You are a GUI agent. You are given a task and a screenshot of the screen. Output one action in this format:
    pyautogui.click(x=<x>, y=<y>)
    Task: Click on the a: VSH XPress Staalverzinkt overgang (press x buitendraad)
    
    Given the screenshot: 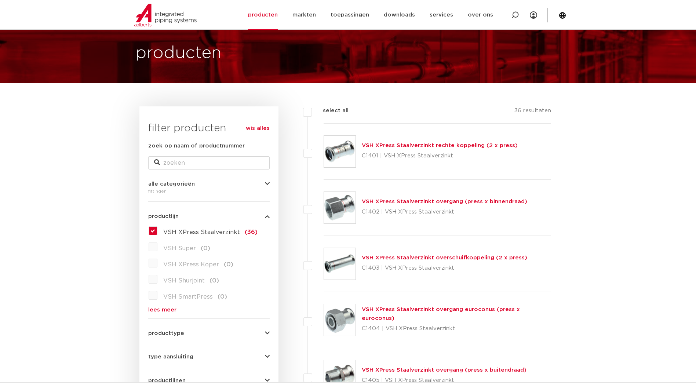 What is the action you would take?
    pyautogui.click(x=444, y=370)
    